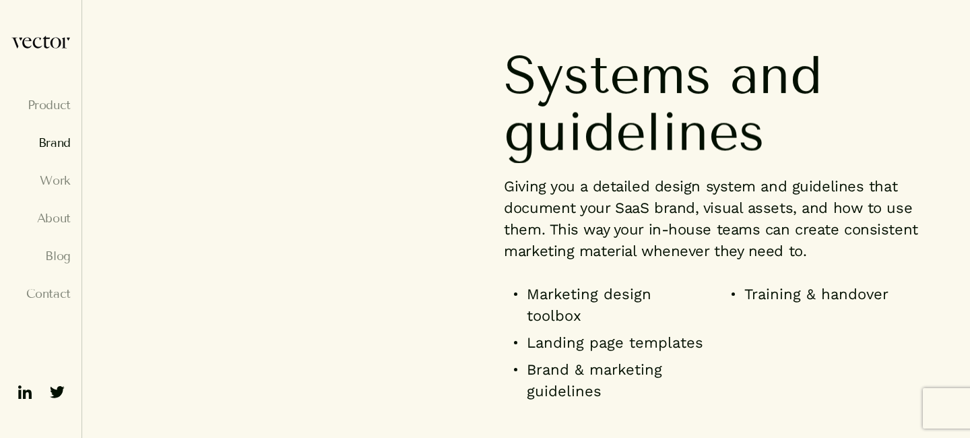 The image size is (970, 438). What do you see at coordinates (57, 392) in the screenshot?
I see `img: ico-twitter-fill` at bounding box center [57, 392].